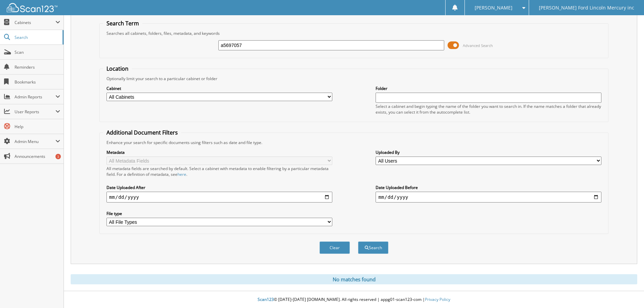  I want to click on legend: Additional Document Filters, so click(142, 132).